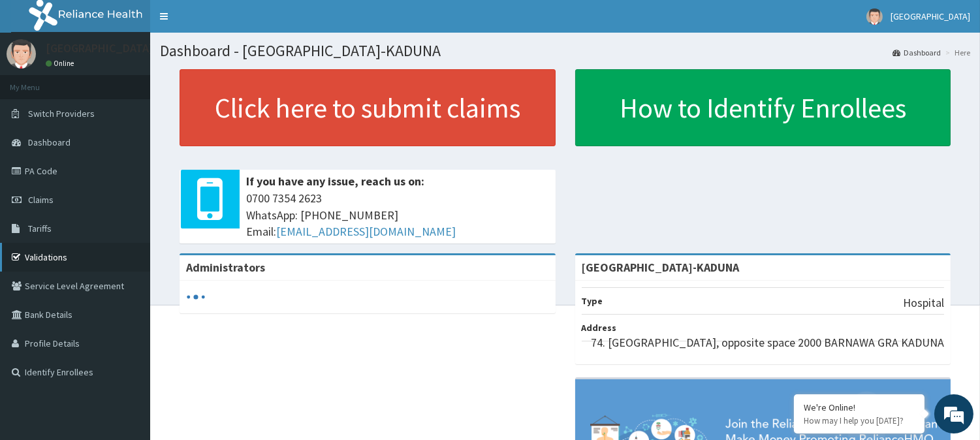 Image resolution: width=980 pixels, height=440 pixels. I want to click on span: Claims, so click(40, 200).